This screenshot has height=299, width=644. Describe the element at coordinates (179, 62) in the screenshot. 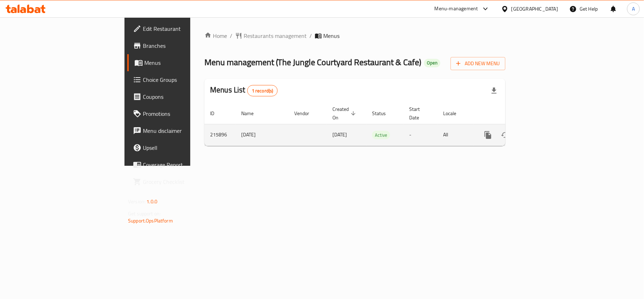

I see `a: Menus` at that location.